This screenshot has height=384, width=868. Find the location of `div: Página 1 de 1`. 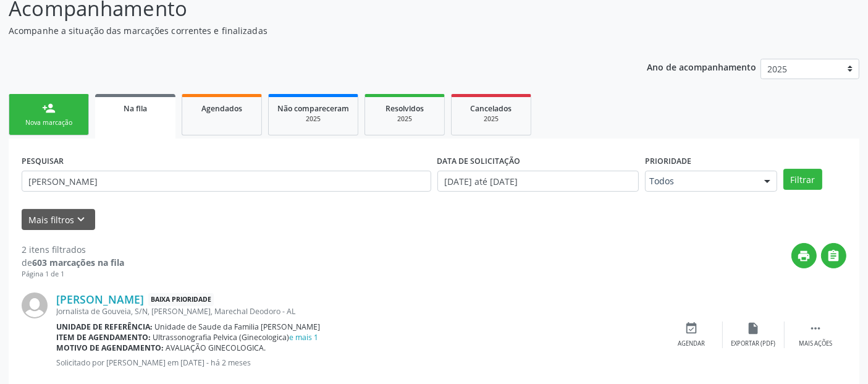

div: Página 1 de 1 is located at coordinates (73, 274).